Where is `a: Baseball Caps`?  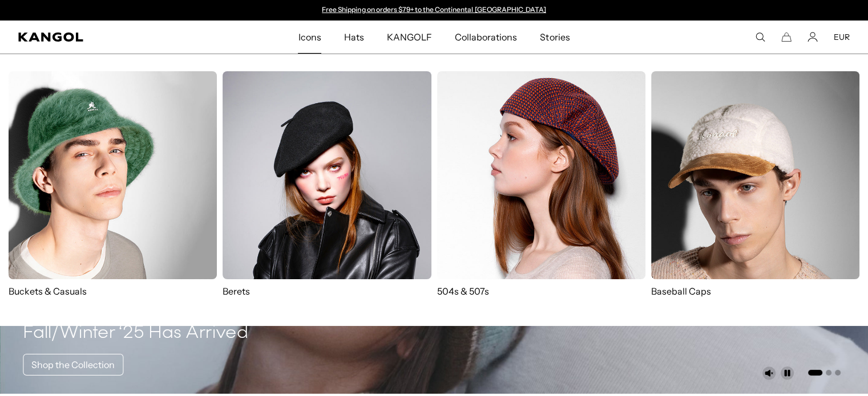
a: Baseball Caps is located at coordinates (755, 190).